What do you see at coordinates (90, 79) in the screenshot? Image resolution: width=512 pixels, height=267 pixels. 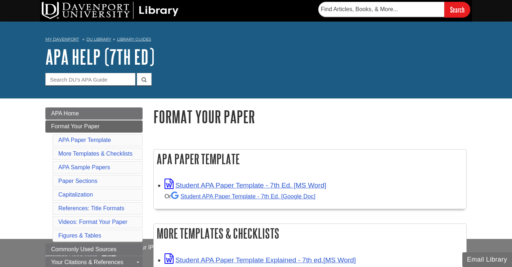 I see `input: Search DU's APA Guide` at bounding box center [90, 79].